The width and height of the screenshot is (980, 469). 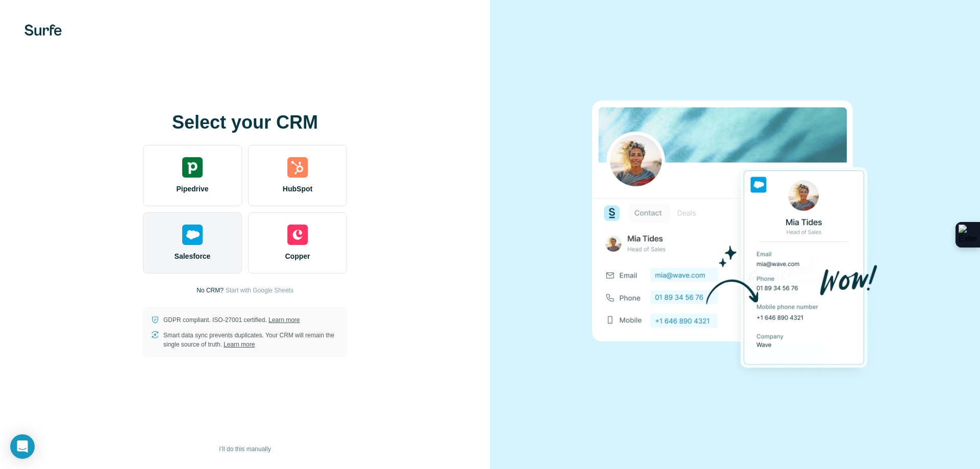 What do you see at coordinates (251, 340) in the screenshot?
I see `p: Smart data sync prevents duplicates. Your CRM will remain the single source of truth.` at bounding box center [251, 340].